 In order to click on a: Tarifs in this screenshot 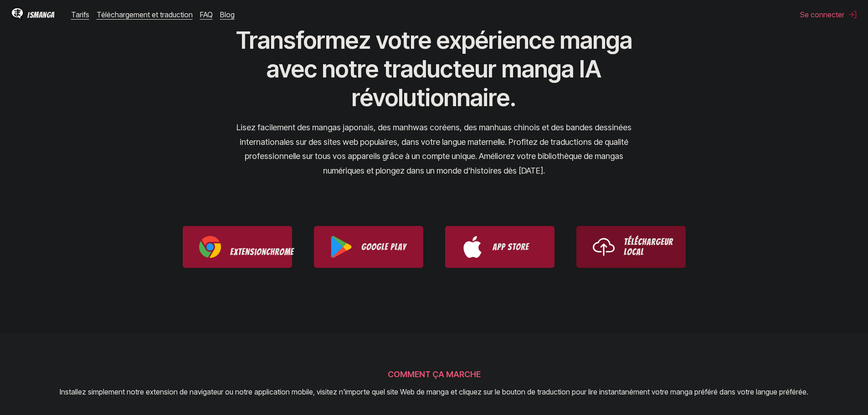, I will do `click(80, 14)`.